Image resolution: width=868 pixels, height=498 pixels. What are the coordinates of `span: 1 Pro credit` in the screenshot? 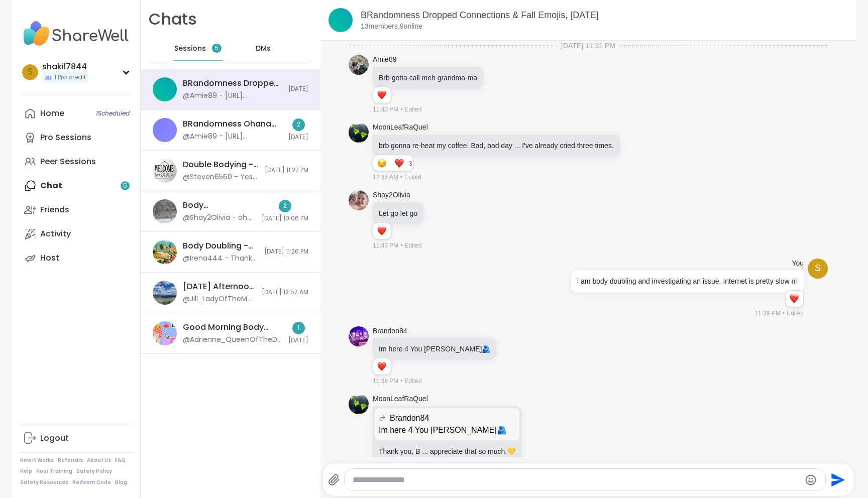 It's located at (70, 77).